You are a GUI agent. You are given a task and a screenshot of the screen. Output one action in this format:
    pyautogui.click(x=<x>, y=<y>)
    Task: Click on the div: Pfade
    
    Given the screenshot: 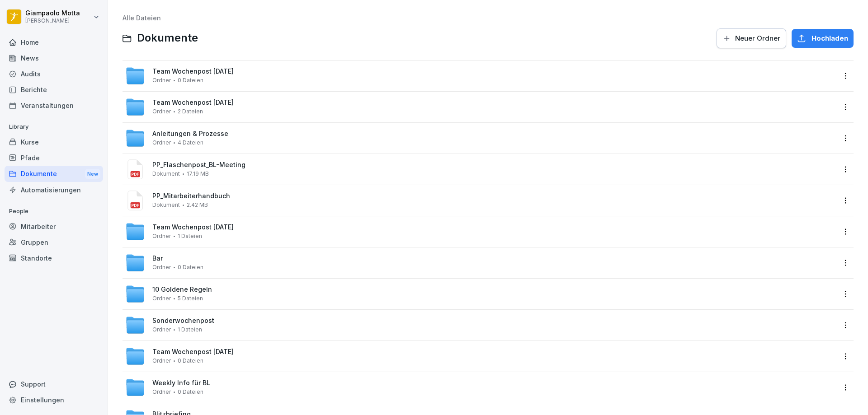 What is the action you would take?
    pyautogui.click(x=54, y=158)
    